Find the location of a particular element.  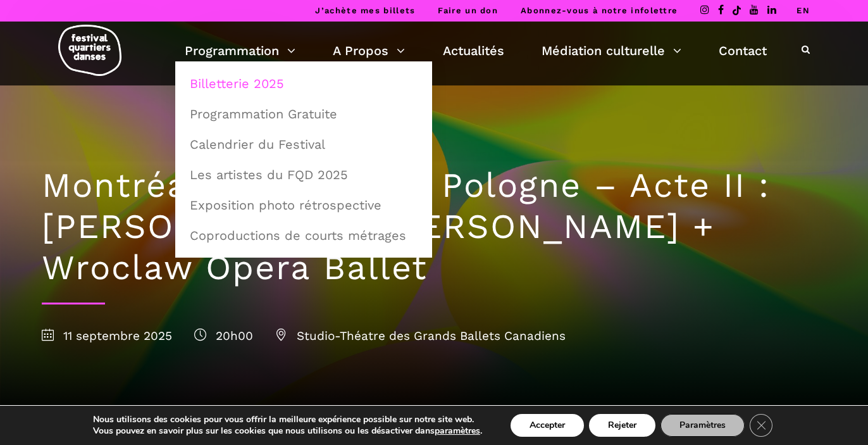

a: Billetterie 2025 is located at coordinates (304, 84).